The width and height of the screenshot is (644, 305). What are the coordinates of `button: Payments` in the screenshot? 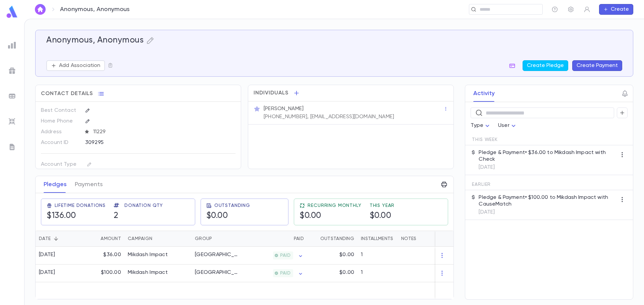 It's located at (88, 185).